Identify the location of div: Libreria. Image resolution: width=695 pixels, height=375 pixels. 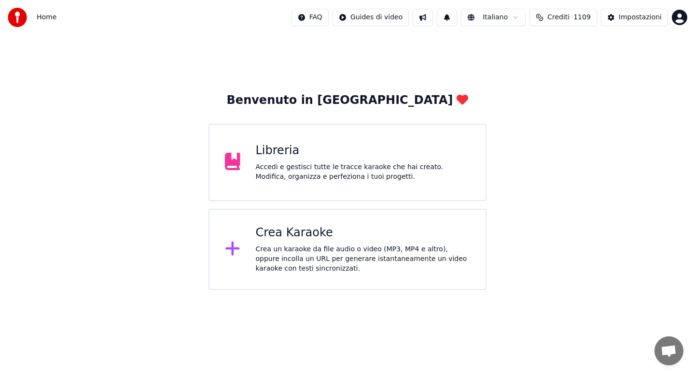
(363, 151).